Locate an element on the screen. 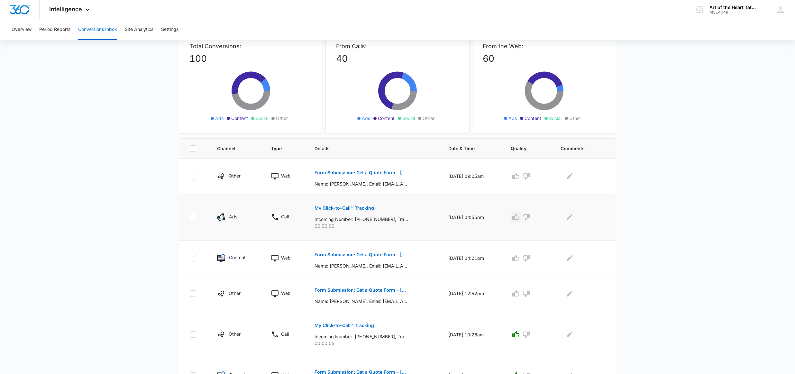 Image resolution: width=795 pixels, height=374 pixels. p: 00:00:05 is located at coordinates (373, 343).